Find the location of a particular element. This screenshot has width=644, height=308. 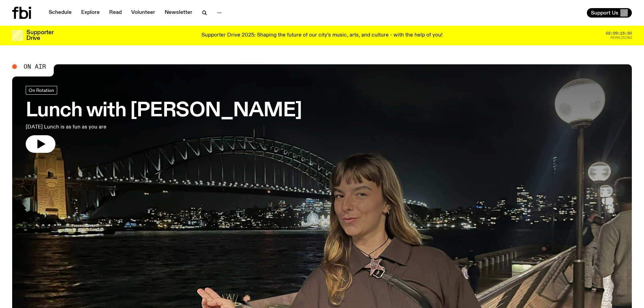

a: Newsletter is located at coordinates (178, 13).